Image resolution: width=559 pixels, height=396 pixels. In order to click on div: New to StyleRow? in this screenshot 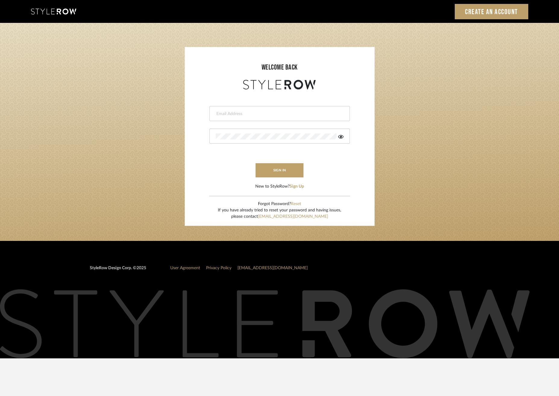, I will do `click(280, 187)`.